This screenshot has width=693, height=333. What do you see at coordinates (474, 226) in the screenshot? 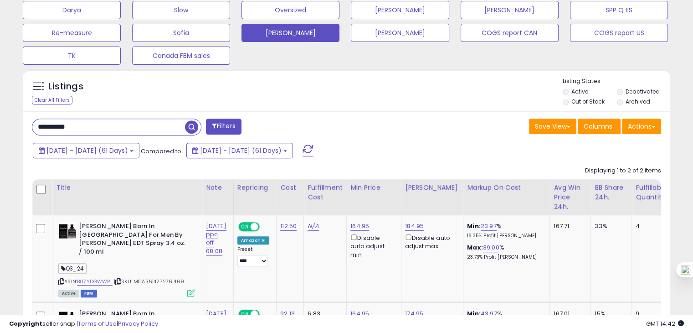
I see `b: Min:` at bounding box center [474, 226].